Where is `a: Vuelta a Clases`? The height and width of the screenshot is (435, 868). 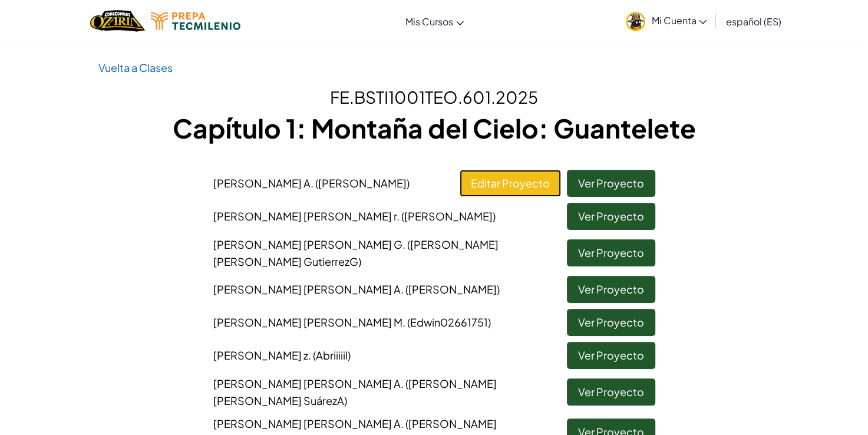
a: Vuelta a Clases is located at coordinates (135, 67).